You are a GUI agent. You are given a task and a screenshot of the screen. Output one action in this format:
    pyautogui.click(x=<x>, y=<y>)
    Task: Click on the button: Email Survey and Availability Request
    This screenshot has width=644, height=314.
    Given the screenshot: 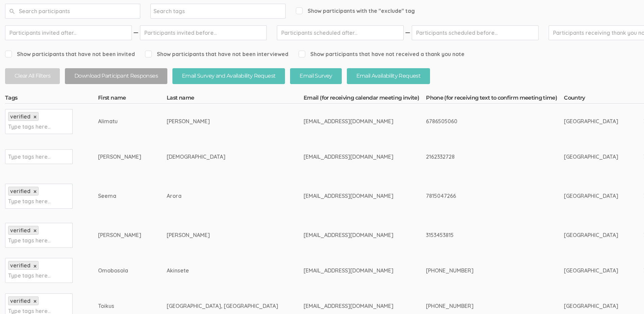 What is the action you would take?
    pyautogui.click(x=229, y=76)
    